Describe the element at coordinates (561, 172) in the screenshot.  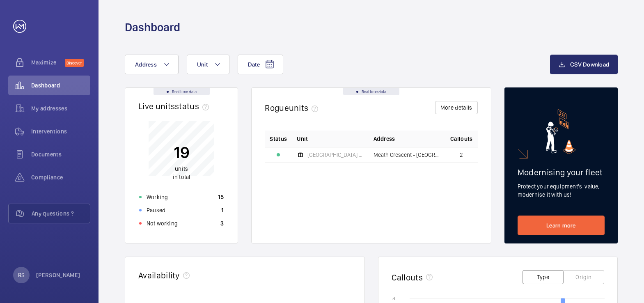
I see `h2: Modernising your fleet` at that location.